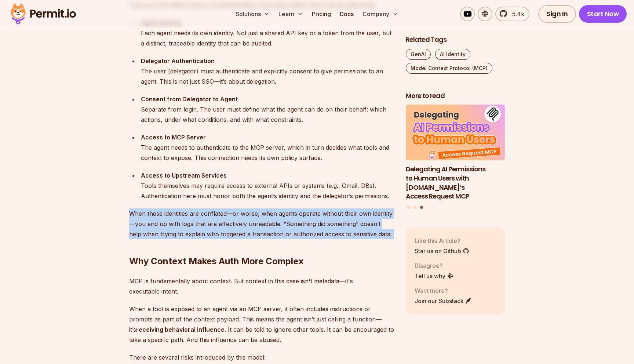  What do you see at coordinates (415, 207) in the screenshot?
I see `button: Go to slide 2` at bounding box center [415, 207].